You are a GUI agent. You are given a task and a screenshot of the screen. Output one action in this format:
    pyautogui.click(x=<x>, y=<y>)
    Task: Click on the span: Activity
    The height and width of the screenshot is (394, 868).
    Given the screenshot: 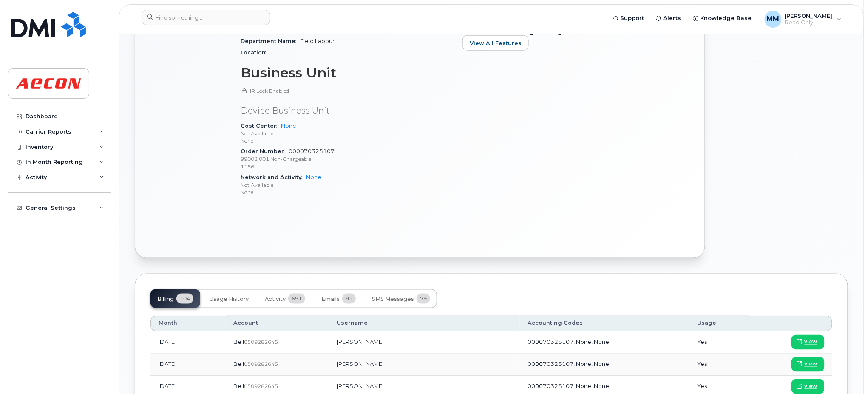 What is the action you would take?
    pyautogui.click(x=275, y=299)
    